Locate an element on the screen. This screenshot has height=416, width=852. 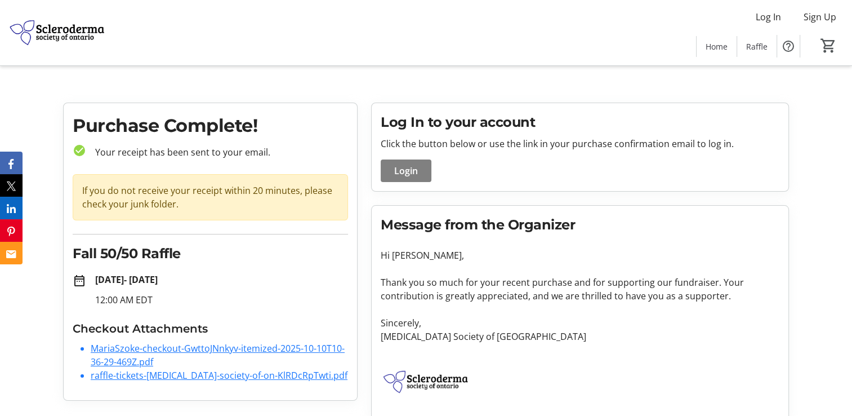
button: Login is located at coordinates (406, 171).